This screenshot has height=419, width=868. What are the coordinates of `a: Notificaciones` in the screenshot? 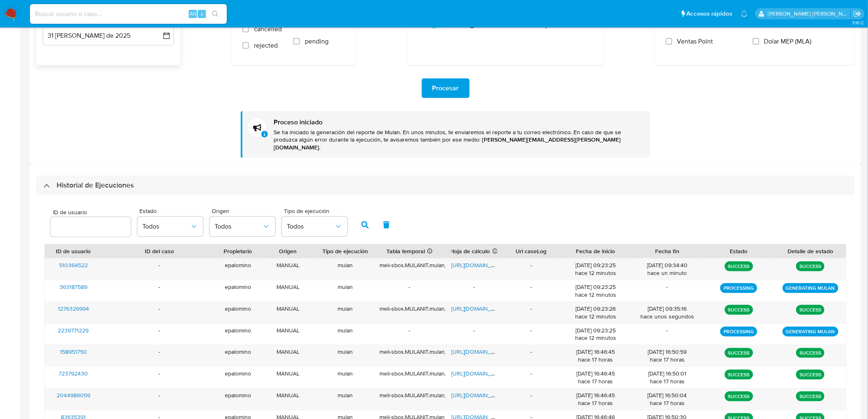 It's located at (744, 14).